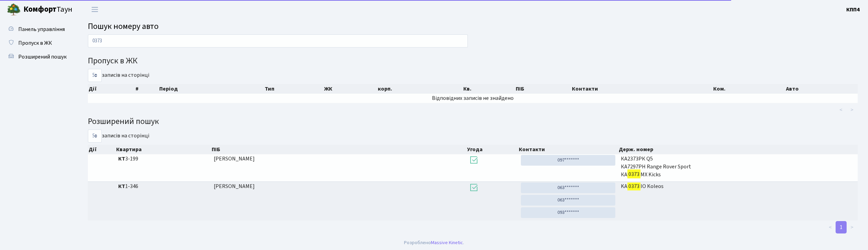 The width and height of the screenshot is (868, 250). What do you see at coordinates (473, 61) in the screenshot?
I see `h4: Пропуск в ЖК` at bounding box center [473, 61].